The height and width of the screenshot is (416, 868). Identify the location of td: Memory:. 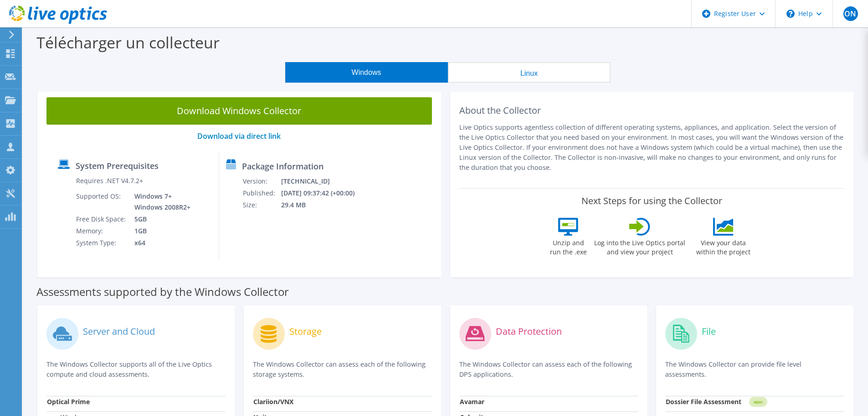
(101, 231).